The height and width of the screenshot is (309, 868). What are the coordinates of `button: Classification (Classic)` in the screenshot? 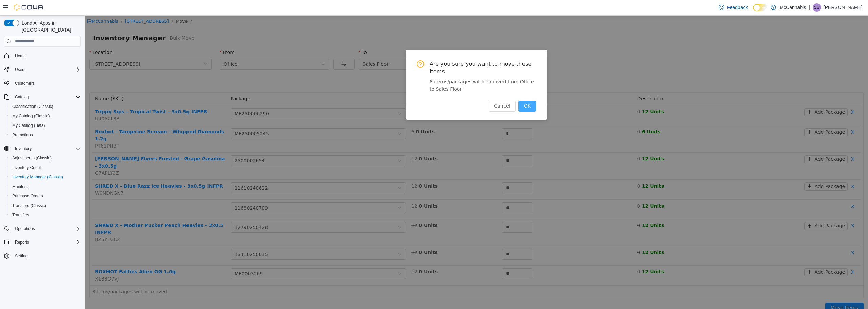 It's located at (45, 106).